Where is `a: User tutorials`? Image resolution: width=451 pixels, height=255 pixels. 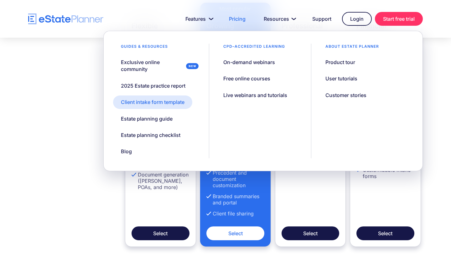 a: User tutorials is located at coordinates (342, 78).